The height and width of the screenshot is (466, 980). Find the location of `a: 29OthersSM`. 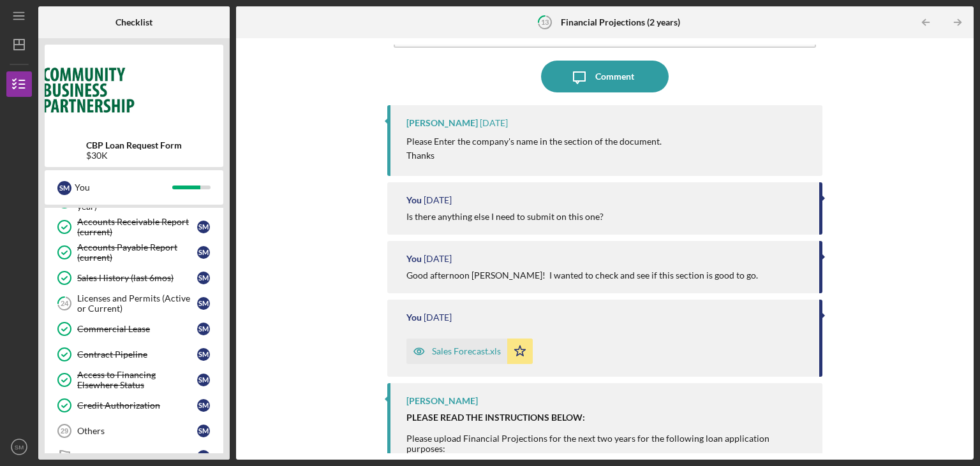

a: 29OthersSM is located at coordinates (134, 431).